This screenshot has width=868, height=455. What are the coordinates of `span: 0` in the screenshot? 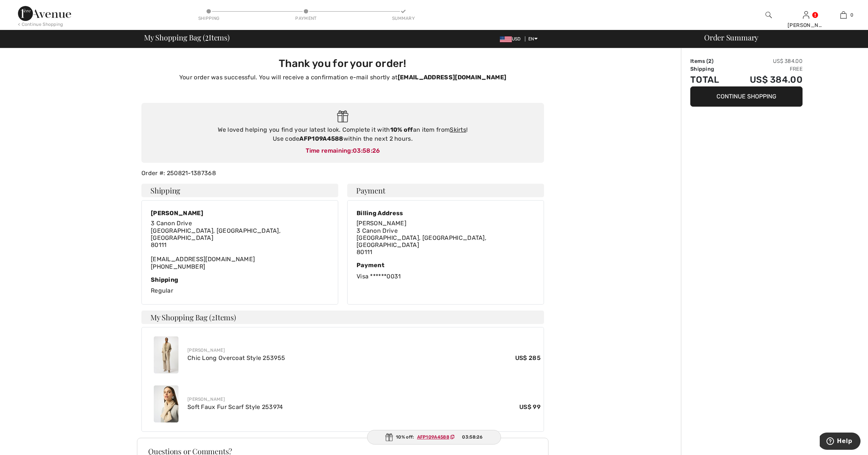 It's located at (852, 15).